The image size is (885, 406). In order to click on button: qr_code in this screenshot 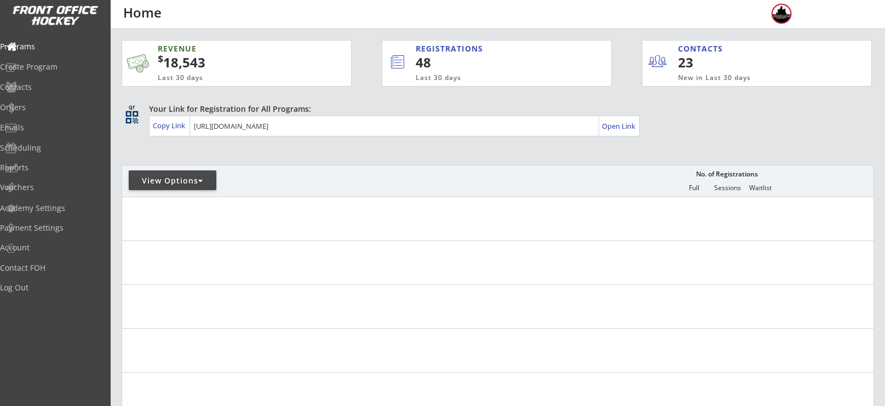, I will do `click(132, 117)`.